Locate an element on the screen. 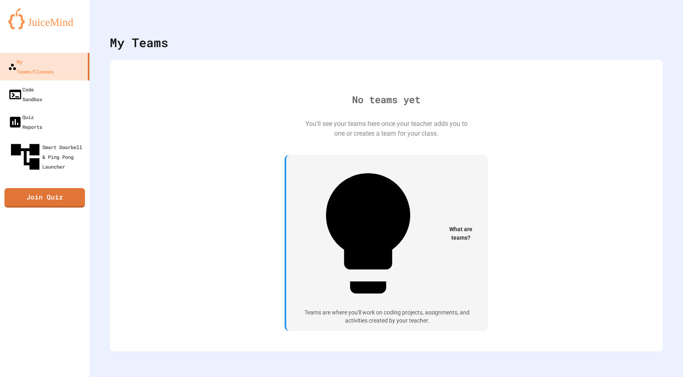 The width and height of the screenshot is (683, 377). div: Teams are where you'll work on coding projects, assignments, and activities created by your teacher. is located at coordinates (387, 317).